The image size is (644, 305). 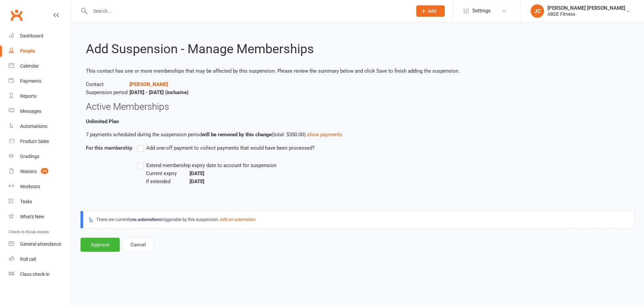 What do you see at coordinates (30, 111) in the screenshot?
I see `div: Messages` at bounding box center [30, 111].